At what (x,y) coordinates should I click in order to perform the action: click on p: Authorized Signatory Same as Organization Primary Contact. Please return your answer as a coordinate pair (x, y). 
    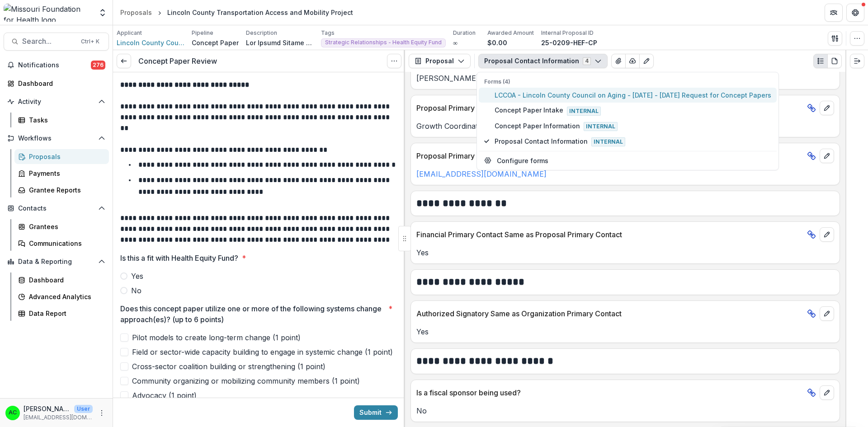
    Looking at the image, I should click on (610, 313).